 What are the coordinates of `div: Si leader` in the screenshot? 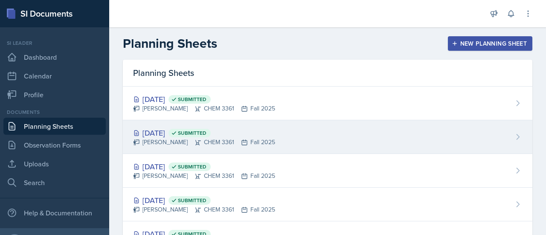 It's located at (55, 43).